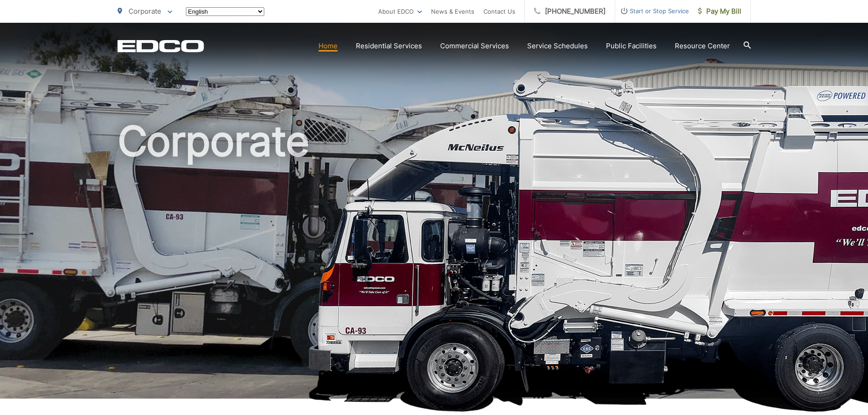 This screenshot has width=868, height=415. I want to click on a: About EDCO, so click(400, 11).